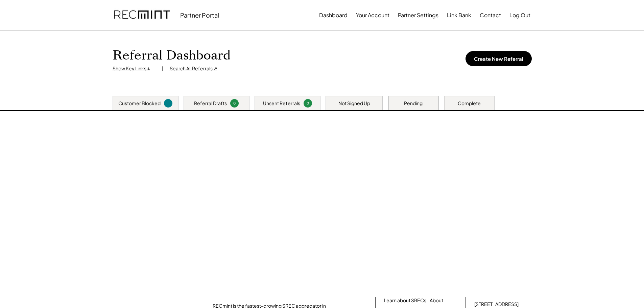 Image resolution: width=644 pixels, height=308 pixels. What do you see at coordinates (405, 300) in the screenshot?
I see `a: Learn about SRECs` at bounding box center [405, 300].